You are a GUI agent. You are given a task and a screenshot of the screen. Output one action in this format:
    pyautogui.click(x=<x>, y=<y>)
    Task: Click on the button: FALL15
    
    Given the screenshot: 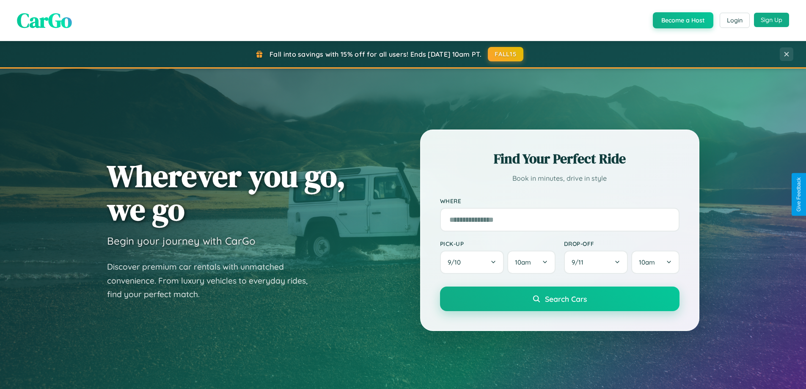 What is the action you would take?
    pyautogui.click(x=506, y=54)
    